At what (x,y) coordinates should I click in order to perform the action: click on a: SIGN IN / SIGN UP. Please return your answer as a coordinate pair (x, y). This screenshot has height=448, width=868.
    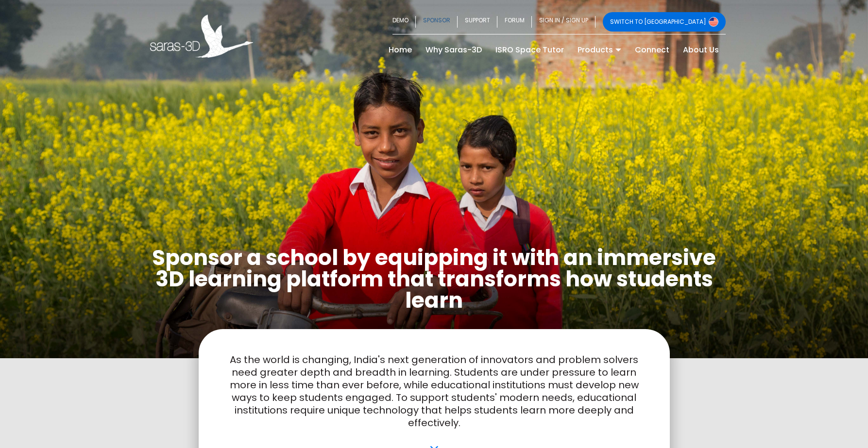
    Looking at the image, I should click on (564, 22).